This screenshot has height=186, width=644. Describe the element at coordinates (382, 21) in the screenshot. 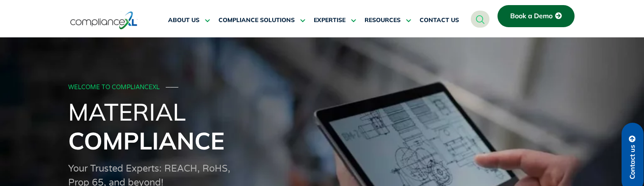

I see `span: RESOURCES` at that location.